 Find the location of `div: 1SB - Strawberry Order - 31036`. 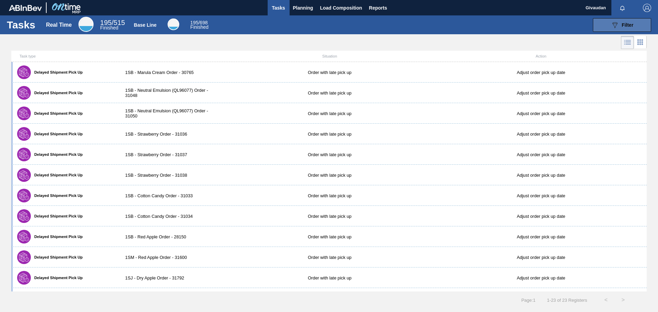

div: 1SB - Strawberry Order - 31036 is located at coordinates (171, 134).